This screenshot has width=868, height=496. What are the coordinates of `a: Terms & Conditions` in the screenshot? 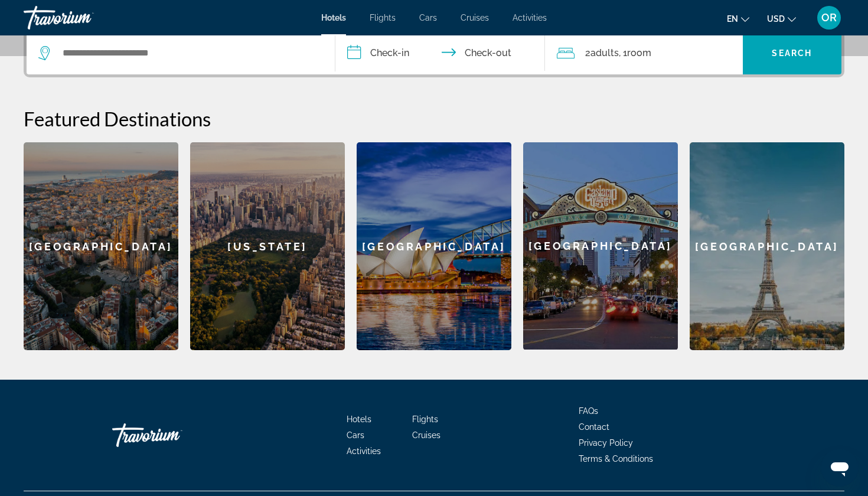 It's located at (615, 459).